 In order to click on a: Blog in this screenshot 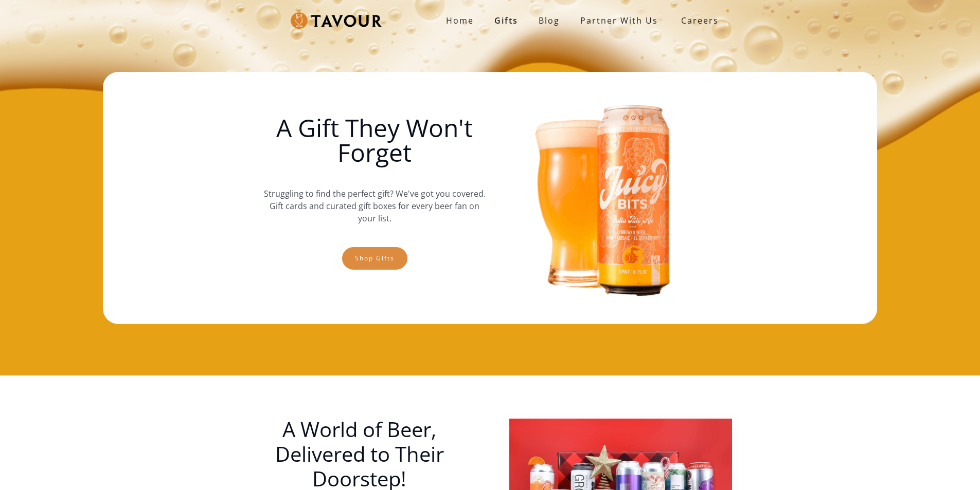, I will do `click(549, 20)`.